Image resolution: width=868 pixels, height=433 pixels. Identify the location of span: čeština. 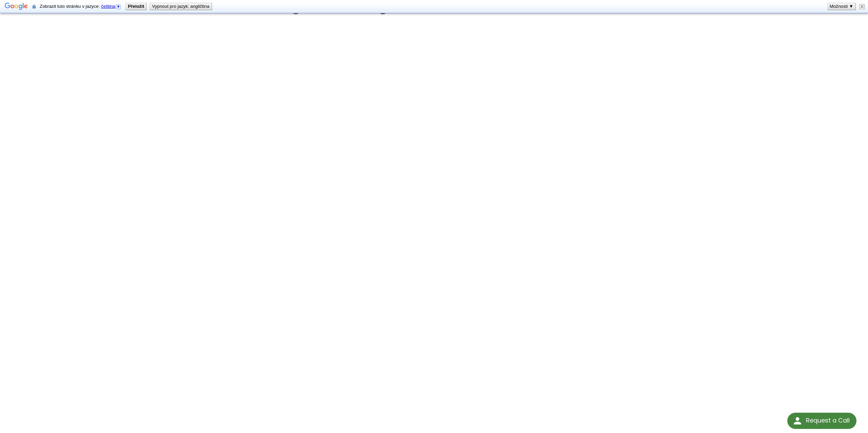
(108, 6).